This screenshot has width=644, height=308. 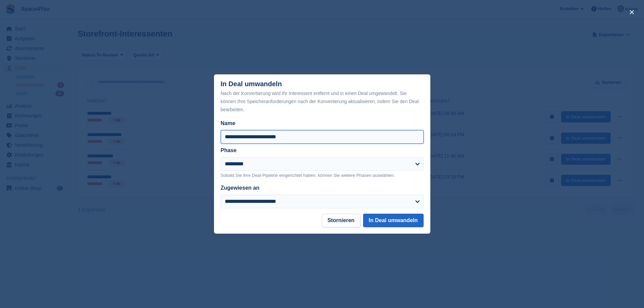 What do you see at coordinates (322, 102) in the screenshot?
I see `div: Nach der Konvertierung wird Ihr Interessent entfernt und in einen Deal umgewandelt. Sie können Ih...` at bounding box center [322, 102].